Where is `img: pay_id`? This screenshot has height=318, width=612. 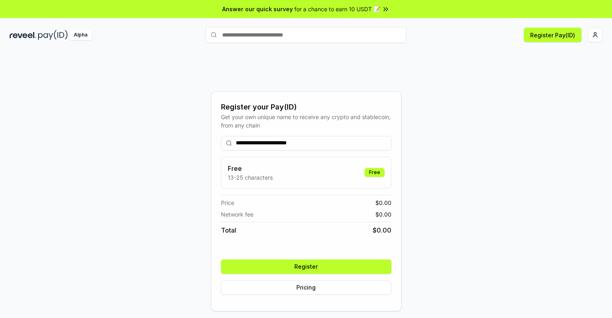 img: pay_id is located at coordinates (53, 35).